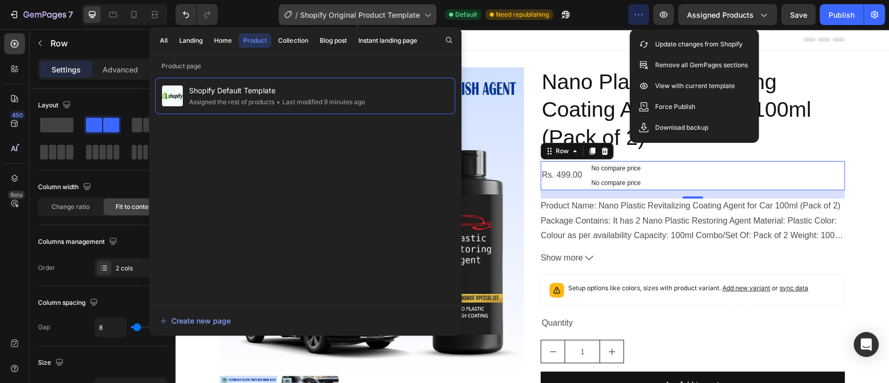  I want to click on span: Shopify Original Product Template, so click(360, 15).